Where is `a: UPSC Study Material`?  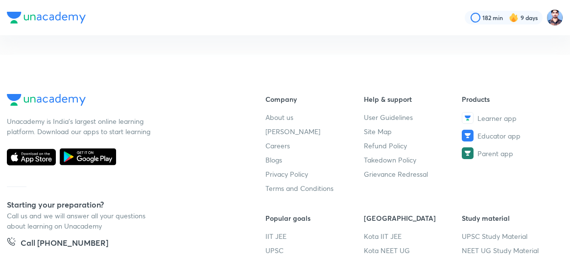 a: UPSC Study Material is located at coordinates (510, 236).